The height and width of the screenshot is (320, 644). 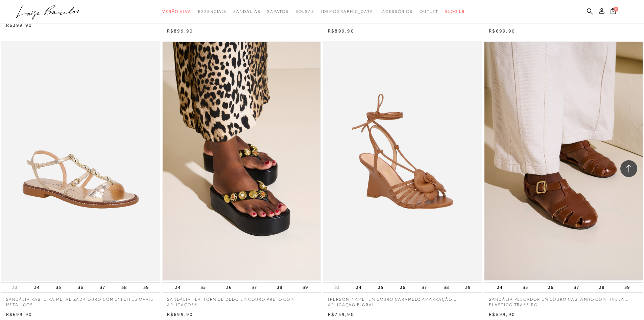 What do you see at coordinates (502, 314) in the screenshot?
I see `span: R$599,90` at bounding box center [502, 314].